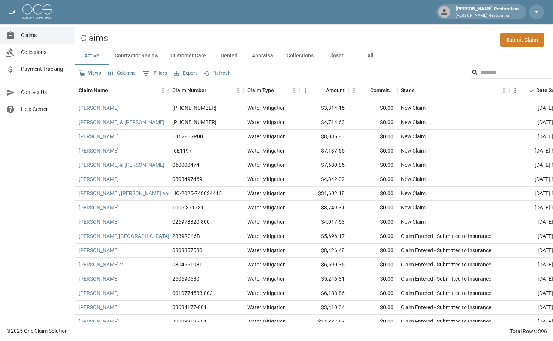  What do you see at coordinates (324, 194) in the screenshot?
I see `div: $31,602.18` at bounding box center [324, 194].